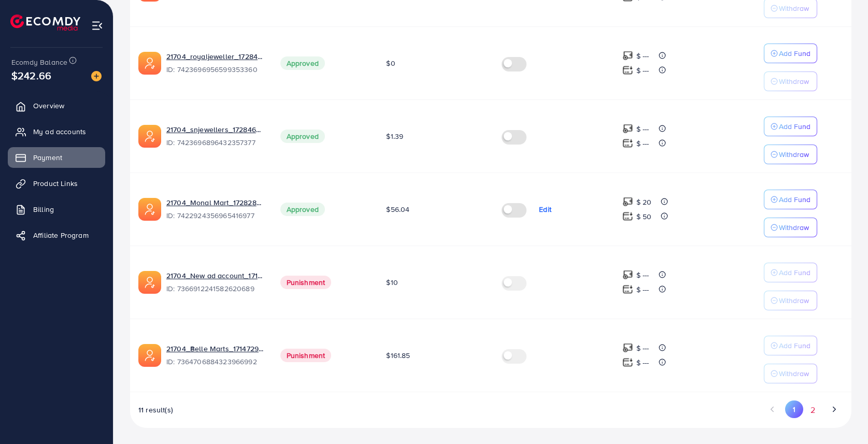  Describe the element at coordinates (398, 355) in the screenshot. I see `span: $161.85` at that location.